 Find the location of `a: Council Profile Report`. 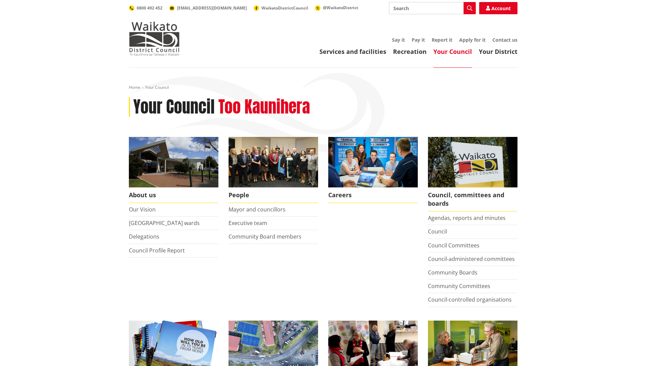

a: Council Profile Report is located at coordinates (157, 251).